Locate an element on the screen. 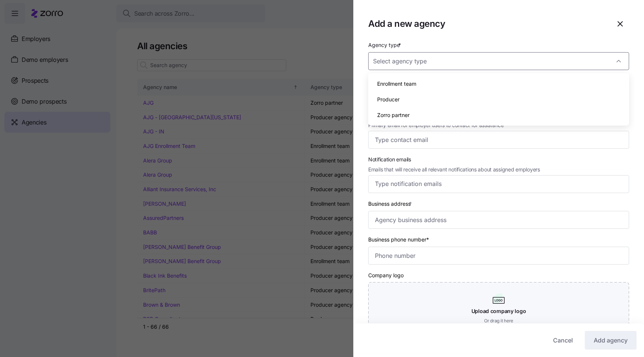 The image size is (644, 357). label: Company logo is located at coordinates (386, 275).